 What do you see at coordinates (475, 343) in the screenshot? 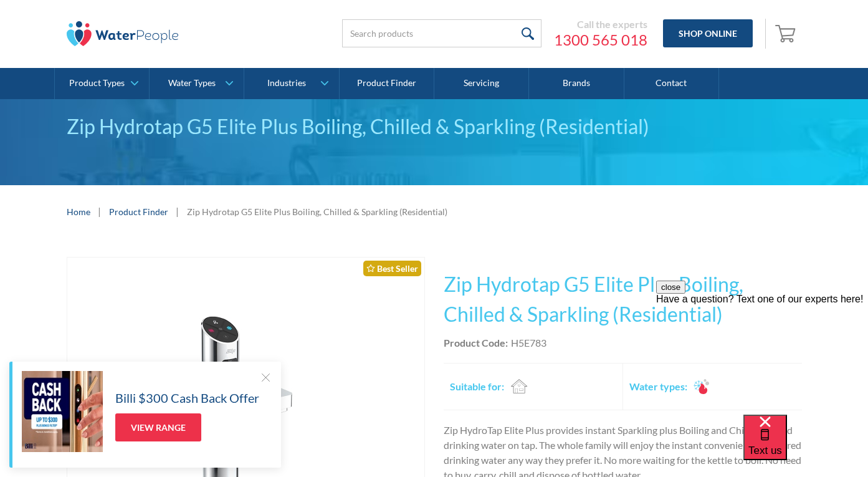
I see `strong: Product Code:` at bounding box center [475, 343].